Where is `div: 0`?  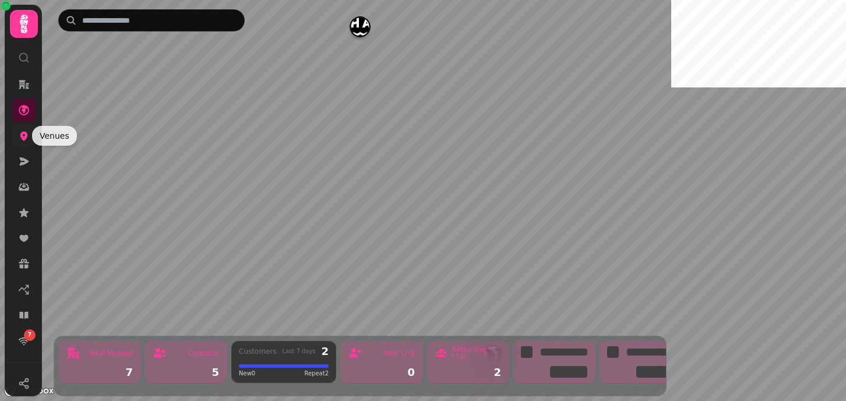 div: 0 is located at coordinates (382, 372).